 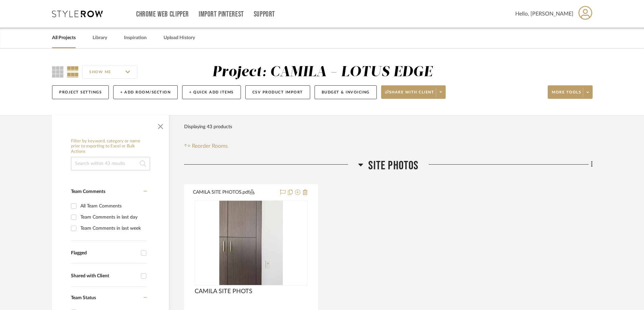 What do you see at coordinates (88, 192) in the screenshot?
I see `span: Team Comments` at bounding box center [88, 192].